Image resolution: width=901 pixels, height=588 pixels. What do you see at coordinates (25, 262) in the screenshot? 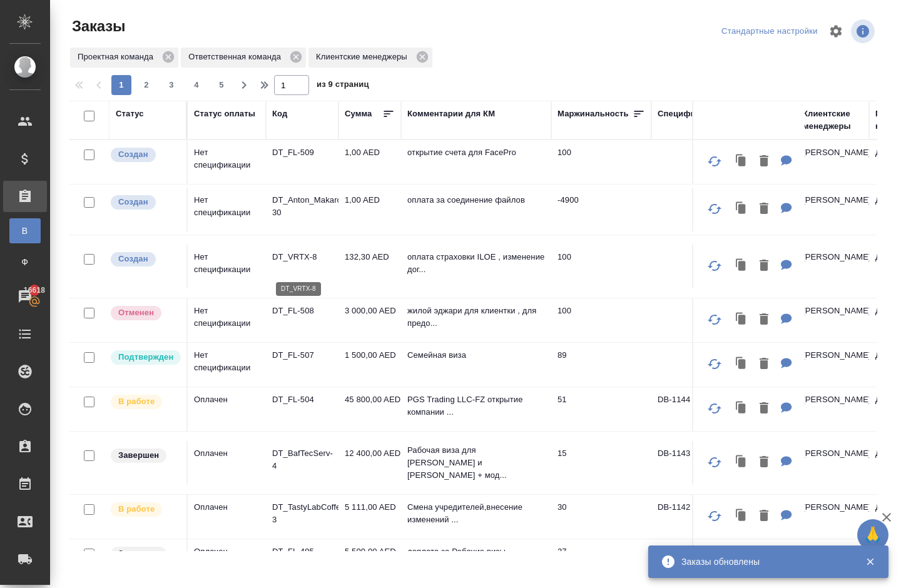
I see `span: Ф` at bounding box center [25, 262].